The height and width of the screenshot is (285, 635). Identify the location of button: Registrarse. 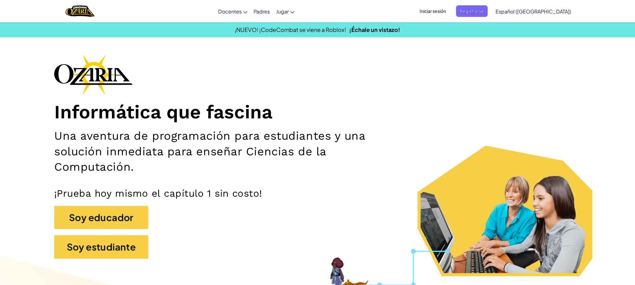
(472, 11).